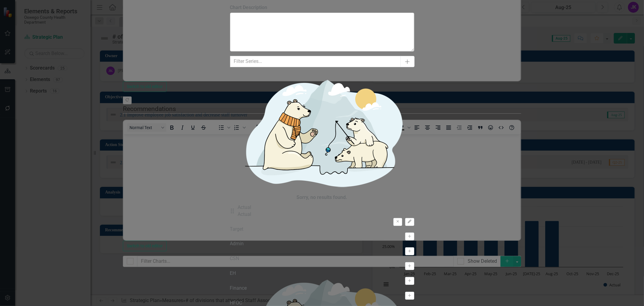  What do you see at coordinates (233, 273) in the screenshot?
I see `div: EH` at bounding box center [233, 273].